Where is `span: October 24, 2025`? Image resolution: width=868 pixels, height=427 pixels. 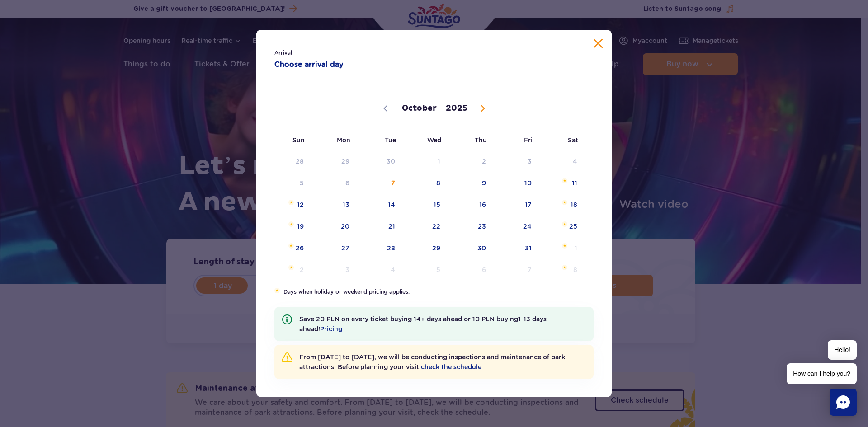 span: October 24, 2025 is located at coordinates (516, 226).